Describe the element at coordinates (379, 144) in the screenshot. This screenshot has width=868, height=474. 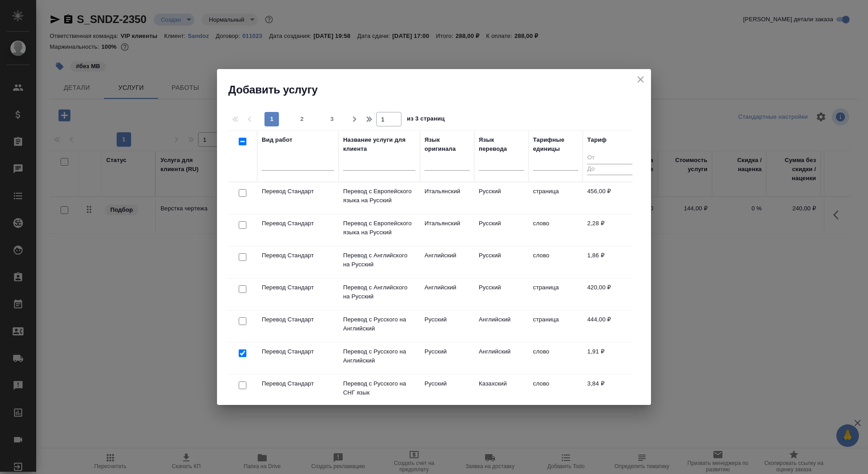
I see `div: Название услуги для клиента` at that location.